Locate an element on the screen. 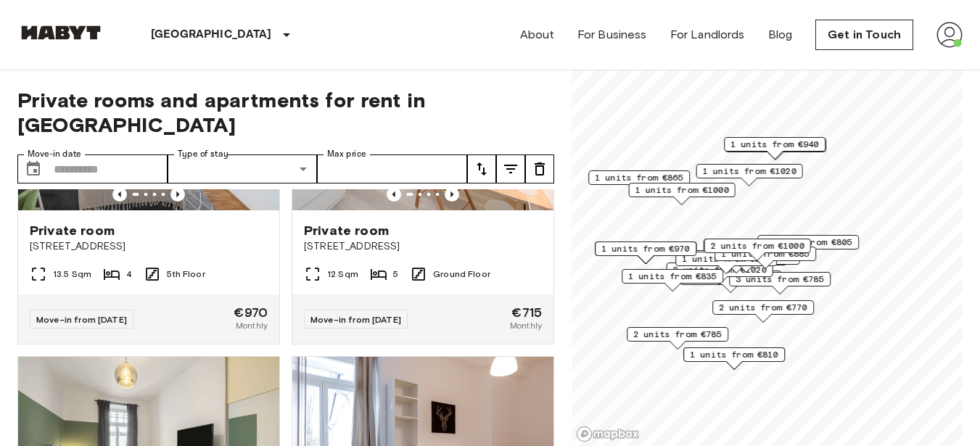  span: Ground Floor is located at coordinates (462, 274).